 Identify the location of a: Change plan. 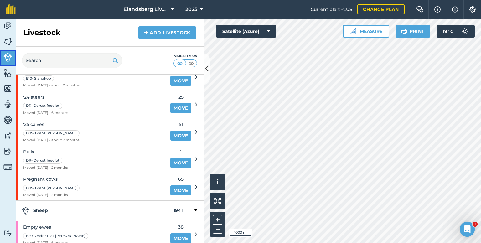
(381, 9).